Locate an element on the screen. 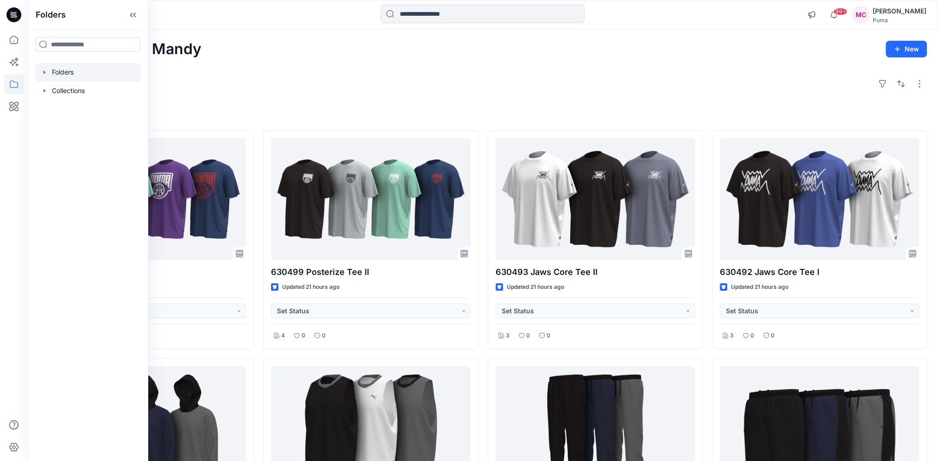  div: MC is located at coordinates (860, 15).